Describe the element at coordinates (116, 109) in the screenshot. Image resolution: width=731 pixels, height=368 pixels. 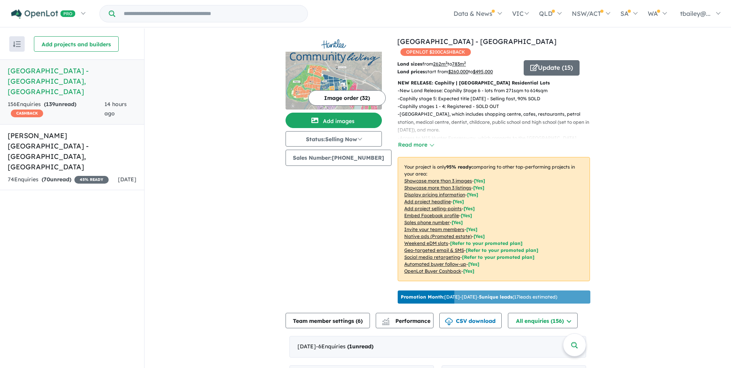
I see `span: 14 hours ago` at that location.